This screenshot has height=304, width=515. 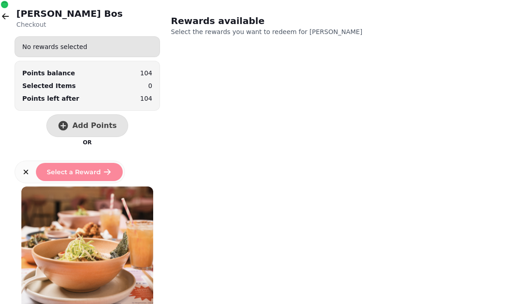 I want to click on span: Select a Reward, so click(x=74, y=172).